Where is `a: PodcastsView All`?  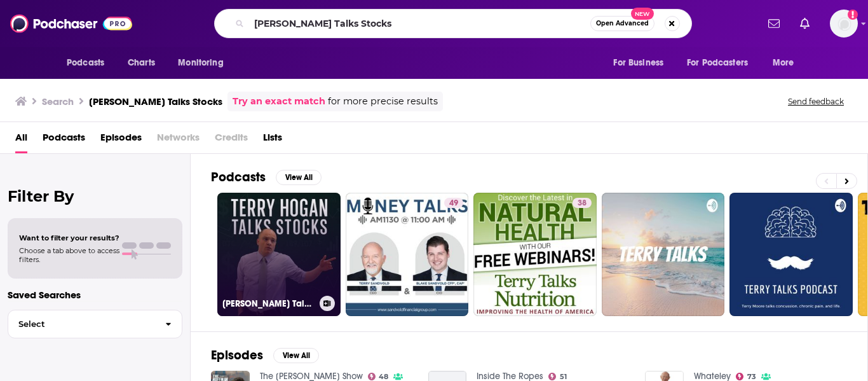 a: PodcastsView All is located at coordinates (266, 176).